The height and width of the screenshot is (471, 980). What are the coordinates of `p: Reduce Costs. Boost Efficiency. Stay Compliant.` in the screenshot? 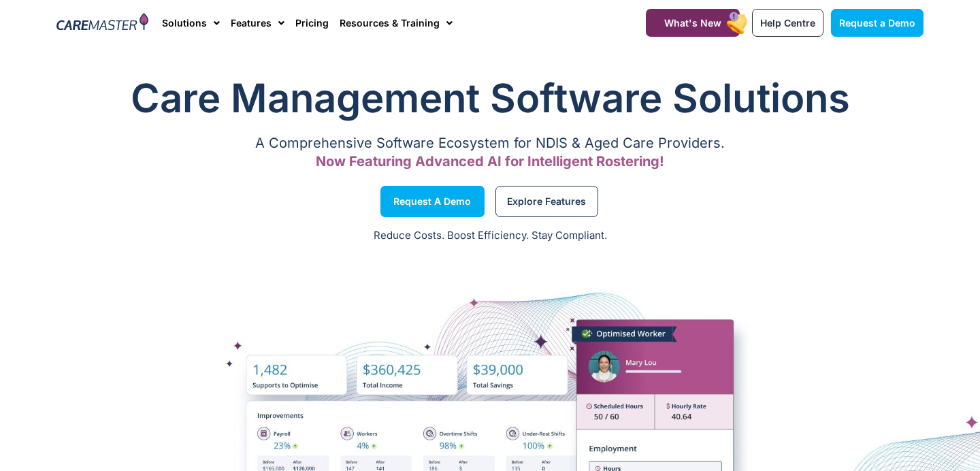 It's located at (490, 236).